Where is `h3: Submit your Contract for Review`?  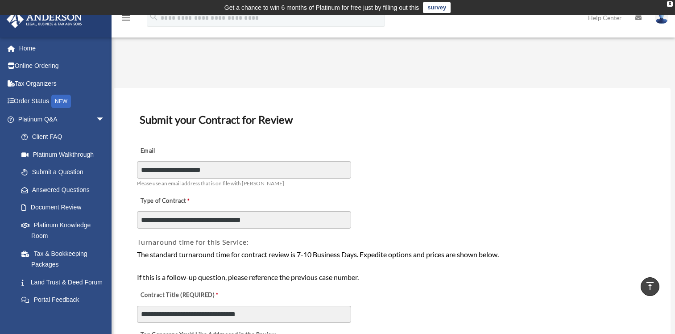 h3: Submit your Contract for Review is located at coordinates (392, 120).